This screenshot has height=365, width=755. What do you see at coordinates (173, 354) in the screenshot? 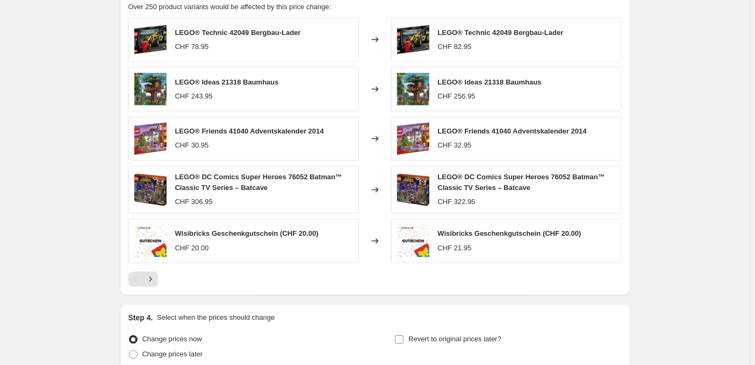
I see `span: Change prices later` at bounding box center [173, 354].